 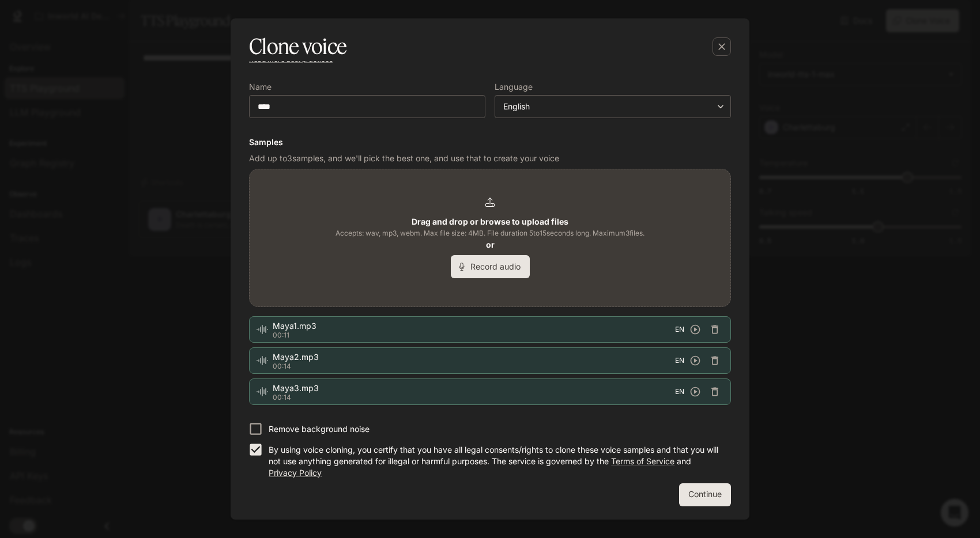 What do you see at coordinates (490, 142) in the screenshot?
I see `h6: Samples` at bounding box center [490, 142].